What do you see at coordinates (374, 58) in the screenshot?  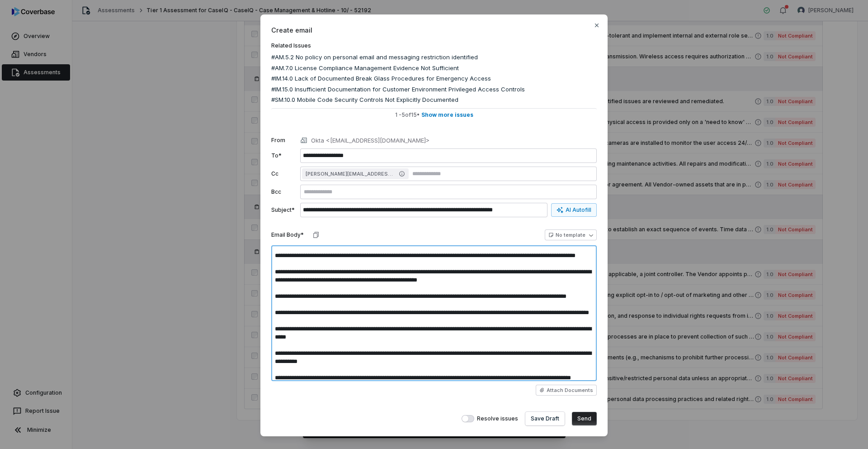 I see `span: #AM.5.2 No policy on personal email and messaging restriction identified` at bounding box center [374, 58].